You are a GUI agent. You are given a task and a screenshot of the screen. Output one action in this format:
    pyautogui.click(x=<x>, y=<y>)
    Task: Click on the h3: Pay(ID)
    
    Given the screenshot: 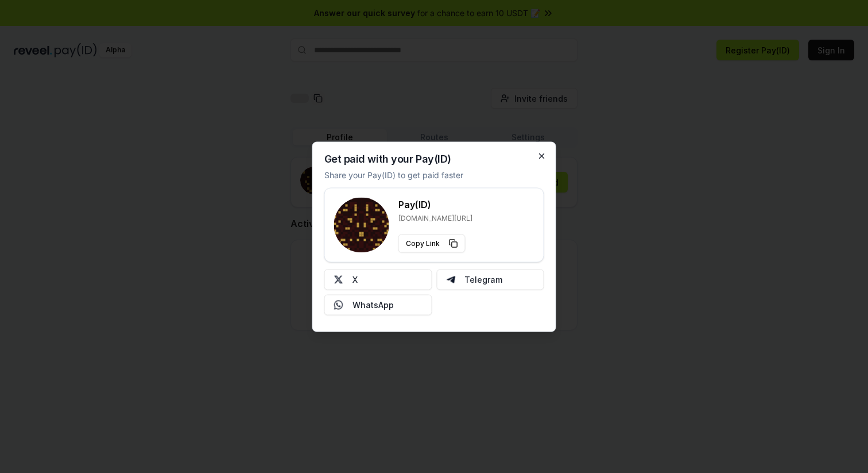 What is the action you would take?
    pyautogui.click(x=435, y=204)
    